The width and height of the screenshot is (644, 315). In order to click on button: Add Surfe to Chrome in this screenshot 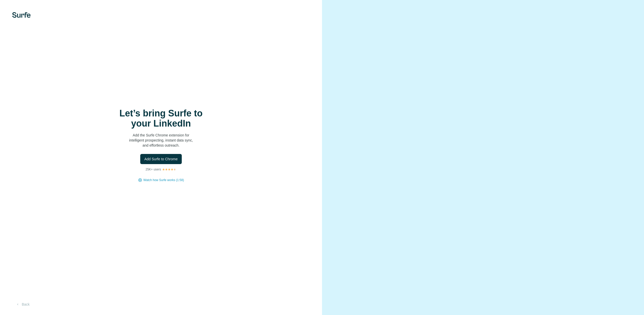, I will do `click(161, 159)`.